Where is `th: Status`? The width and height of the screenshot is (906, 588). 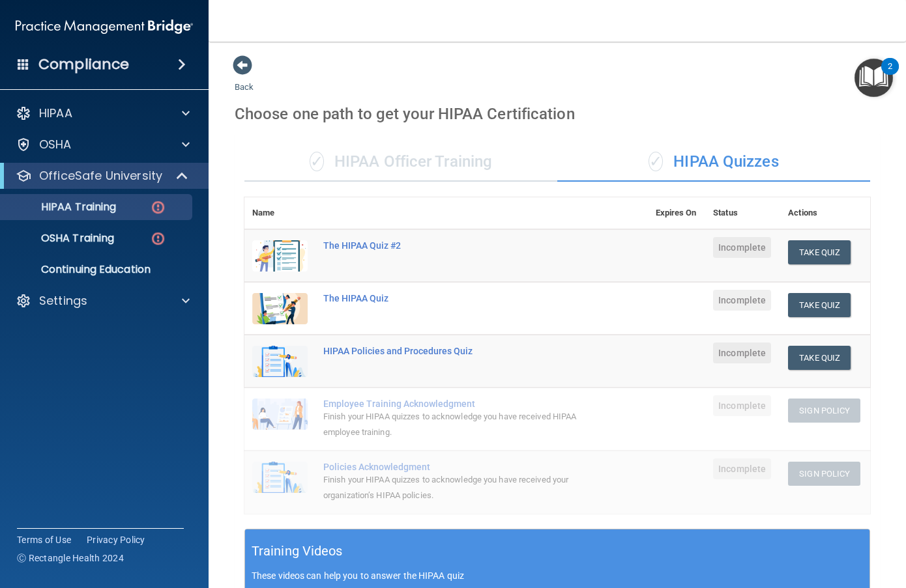 th: Status is located at coordinates (742, 213).